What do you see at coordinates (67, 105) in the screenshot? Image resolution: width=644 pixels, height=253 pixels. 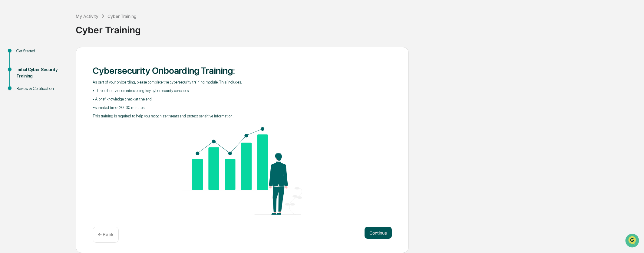 I see `span: Pylon` at bounding box center [67, 105].